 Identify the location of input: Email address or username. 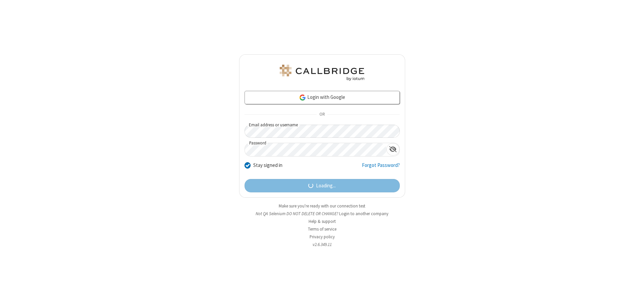
(322, 131).